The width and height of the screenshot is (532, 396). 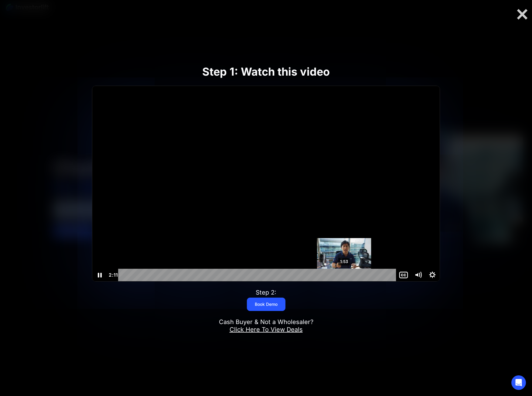 I want to click on strong: Step 1: Watch this video, so click(x=266, y=72).